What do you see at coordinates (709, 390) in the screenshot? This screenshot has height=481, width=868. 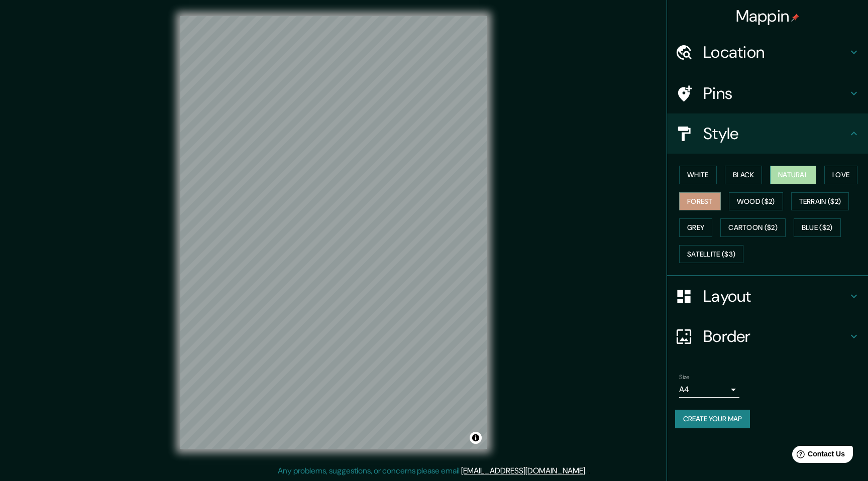 I see `div: A4` at bounding box center [709, 390].